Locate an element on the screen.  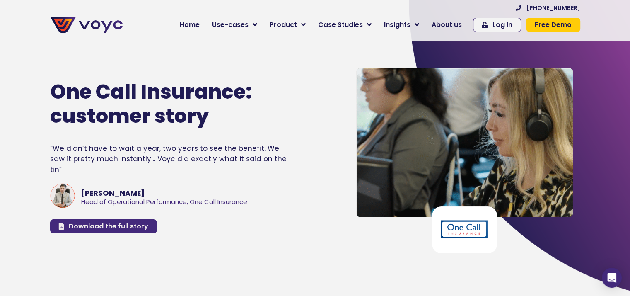
a: Case Studies is located at coordinates (345, 25).